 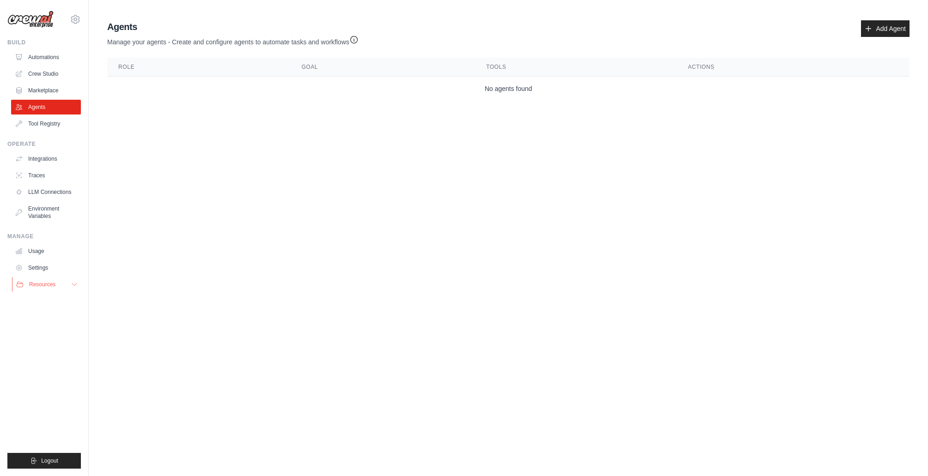 What do you see at coordinates (233, 27) in the screenshot?
I see `h2: Agents` at bounding box center [233, 27].